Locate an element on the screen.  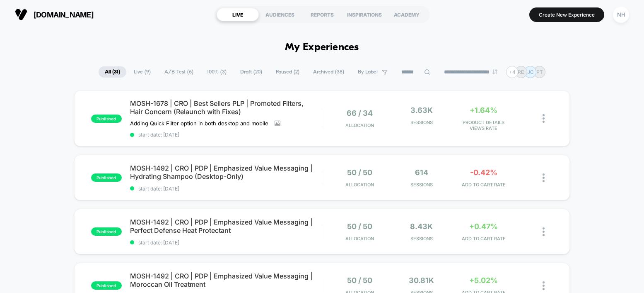
span: By Label is located at coordinates (368, 71).